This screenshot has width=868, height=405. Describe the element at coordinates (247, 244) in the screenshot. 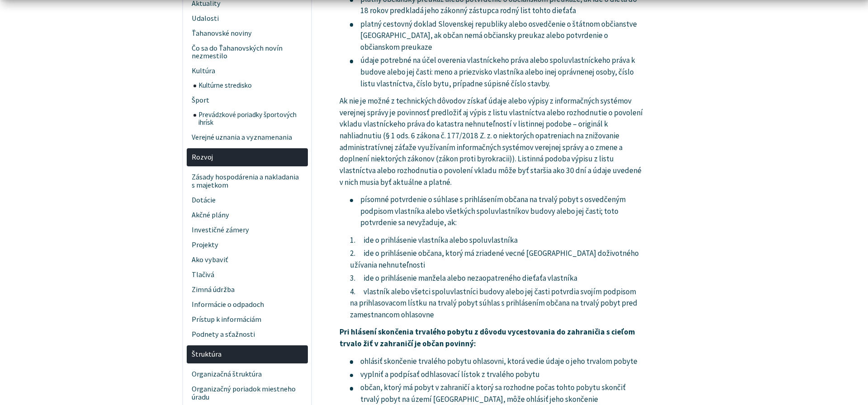

I see `span: Projekty` at that location.